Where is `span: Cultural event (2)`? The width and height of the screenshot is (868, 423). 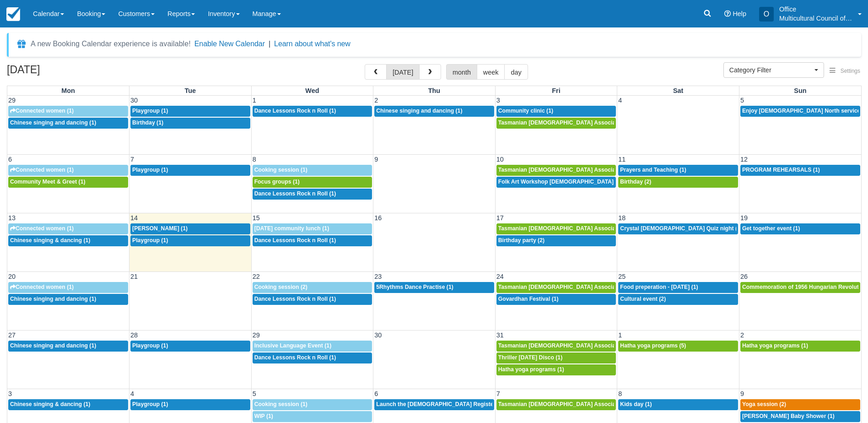
span: Cultural event (2) is located at coordinates (643, 299).